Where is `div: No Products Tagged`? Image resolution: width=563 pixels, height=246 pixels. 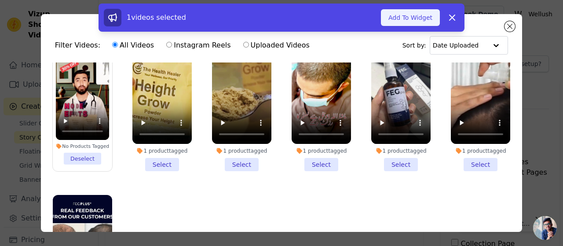 div: No Products Tagged is located at coordinates (83, 146).